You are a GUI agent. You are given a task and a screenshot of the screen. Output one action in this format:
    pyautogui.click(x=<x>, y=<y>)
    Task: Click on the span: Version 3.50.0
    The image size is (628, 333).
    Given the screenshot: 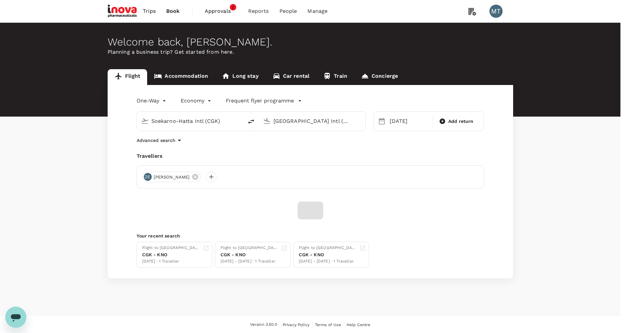 What is the action you would take?
    pyautogui.click(x=264, y=324)
    